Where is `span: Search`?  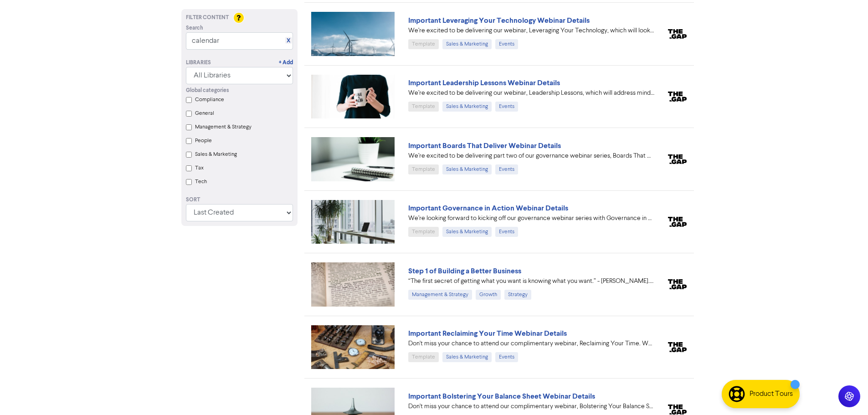 span: Search is located at coordinates (194, 29).